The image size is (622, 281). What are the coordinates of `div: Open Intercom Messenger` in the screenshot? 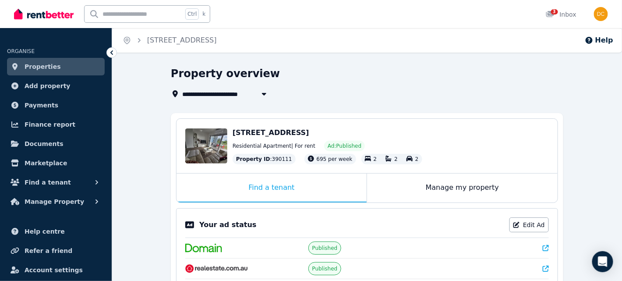 It's located at (603, 262).